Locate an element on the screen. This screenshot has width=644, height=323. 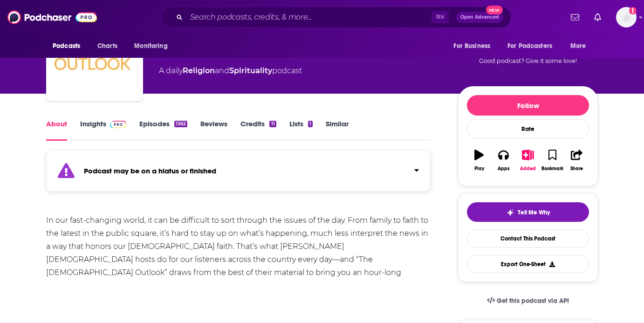
button: Share is located at coordinates (577, 161).